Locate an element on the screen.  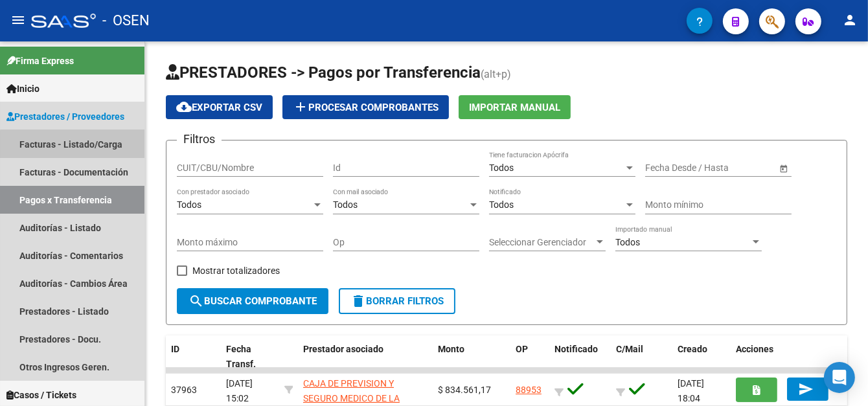
datatable-header-cell: Creado is located at coordinates (702, 357).